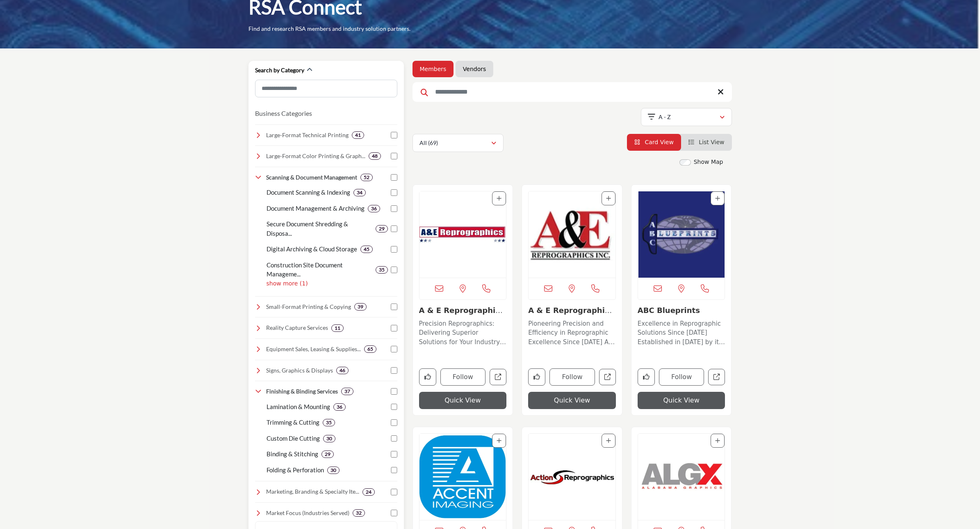 This screenshot has height=529, width=980. Describe the element at coordinates (360, 307) in the screenshot. I see `b: 39` at that location.